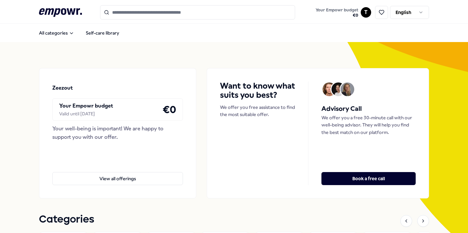 Image resolution: width=468 pixels, height=233 pixels. I want to click on button: T, so click(366, 12).